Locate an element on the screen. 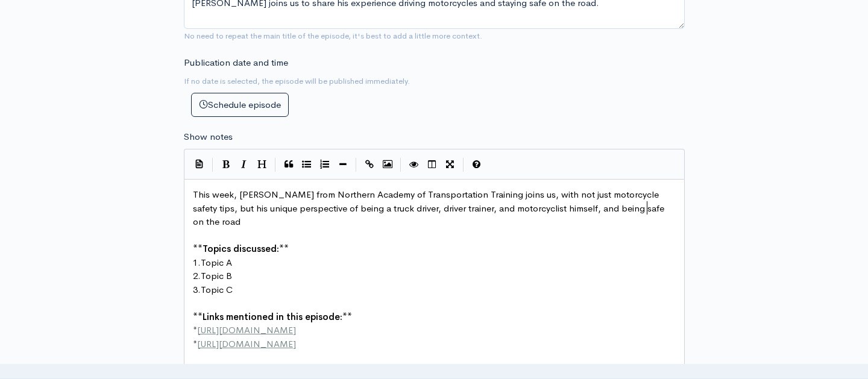 The height and width of the screenshot is (379, 868). button: Generic List is located at coordinates (307, 165).